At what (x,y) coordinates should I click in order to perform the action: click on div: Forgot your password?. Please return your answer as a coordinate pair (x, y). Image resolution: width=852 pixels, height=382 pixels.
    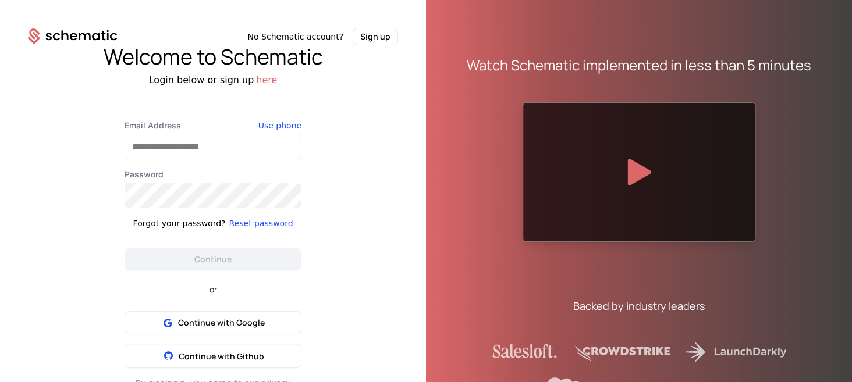
    Looking at the image, I should click on (179, 224).